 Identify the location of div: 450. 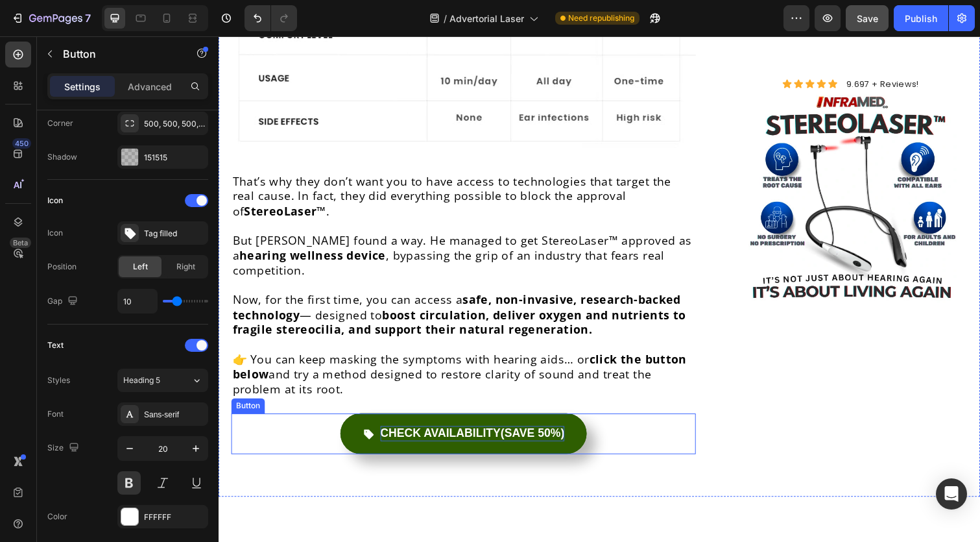
(21, 143).